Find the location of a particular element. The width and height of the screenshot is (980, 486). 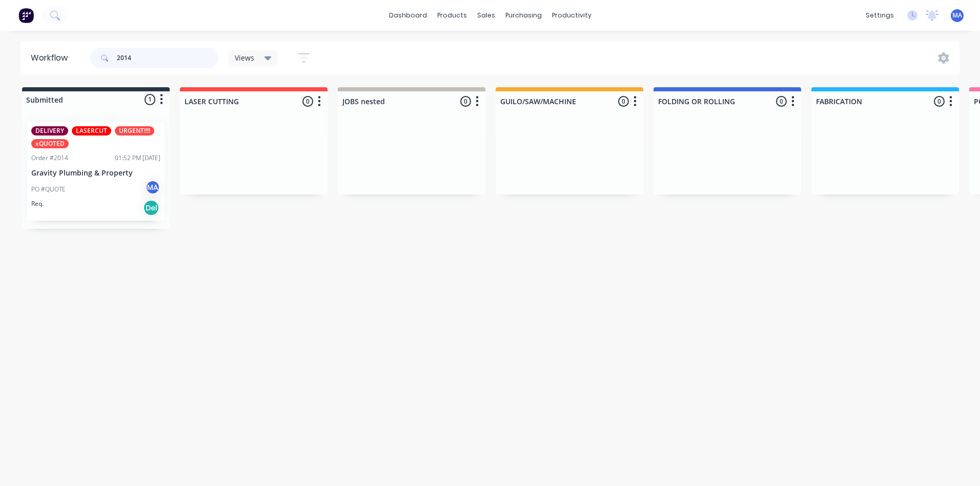

div: Order #2014 is located at coordinates (50, 158).